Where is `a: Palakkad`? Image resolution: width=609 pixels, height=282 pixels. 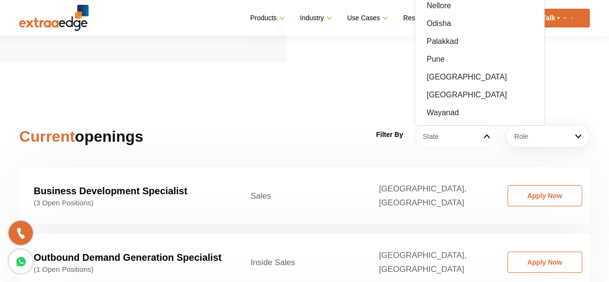 a: Palakkad is located at coordinates (479, 41).